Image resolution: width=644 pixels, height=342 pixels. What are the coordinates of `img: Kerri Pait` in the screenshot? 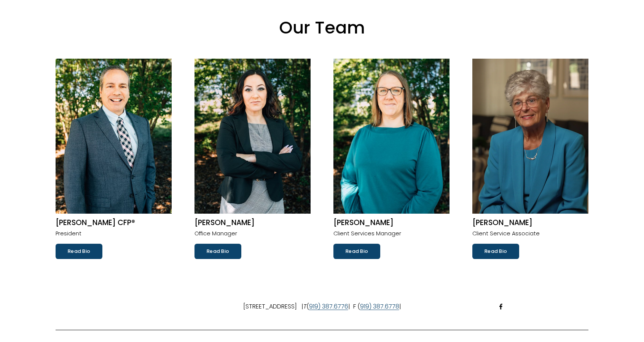 It's located at (391, 137).